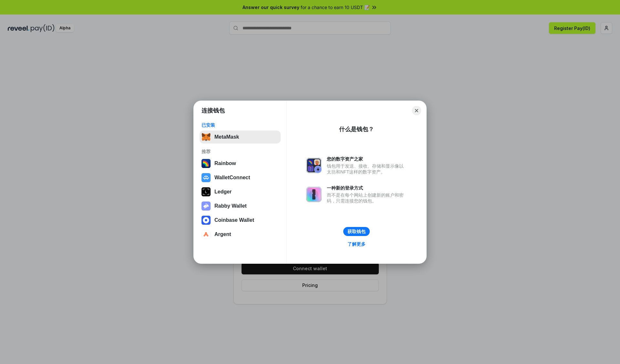 The image size is (620, 364). Describe the element at coordinates (240, 220) in the screenshot. I see `button: Coinbase Wallet` at that location.